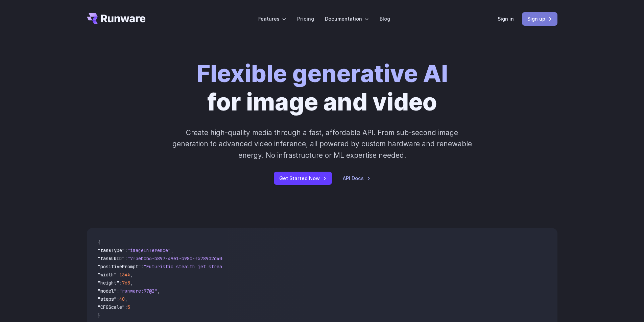 The height and width of the screenshot is (322, 644). I want to click on span: "width", so click(107, 275).